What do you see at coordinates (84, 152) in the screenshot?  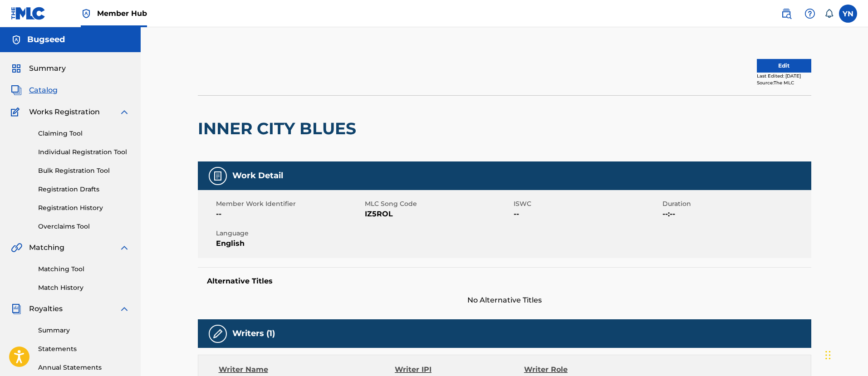 I see `a: Individual Registration Tool` at bounding box center [84, 152].